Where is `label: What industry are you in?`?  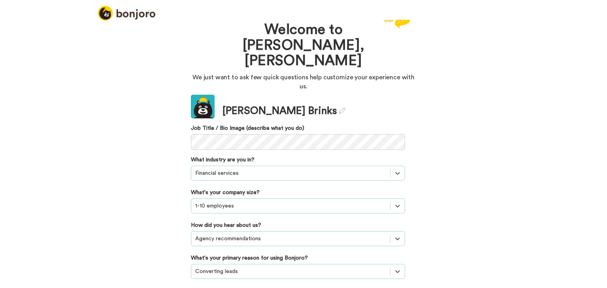
label: What industry are you in? is located at coordinates (222, 160).